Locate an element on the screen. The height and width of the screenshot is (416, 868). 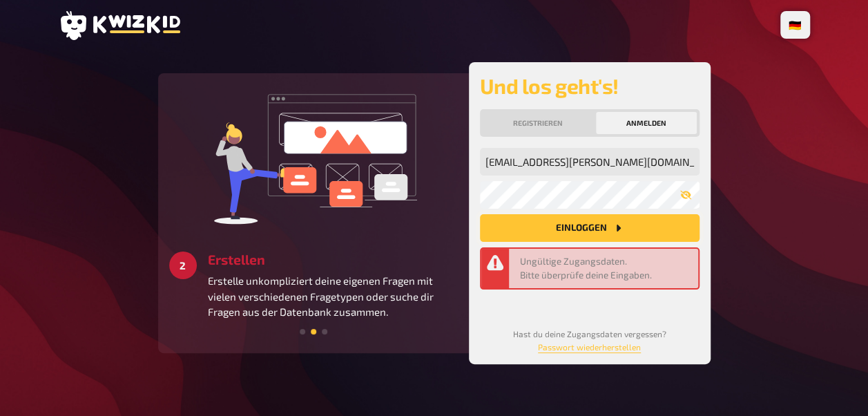
a: Registrieren is located at coordinates (538, 123).